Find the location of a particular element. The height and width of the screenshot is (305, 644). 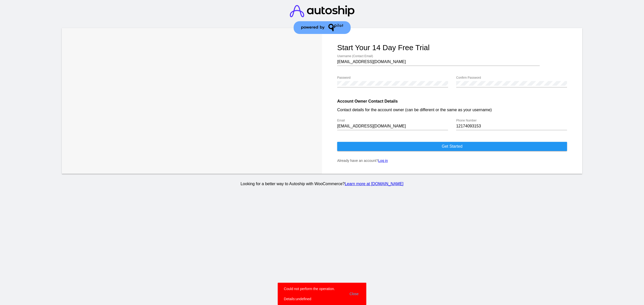

a: Log in is located at coordinates (383, 161).